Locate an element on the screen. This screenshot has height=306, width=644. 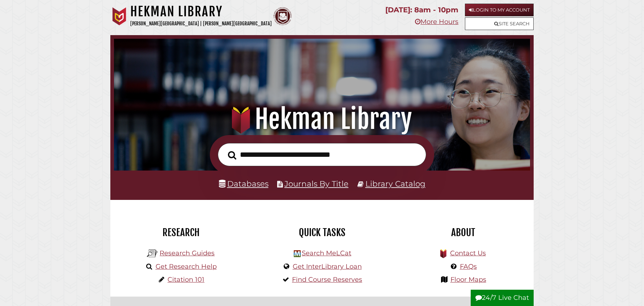
button: Search is located at coordinates (232, 155).